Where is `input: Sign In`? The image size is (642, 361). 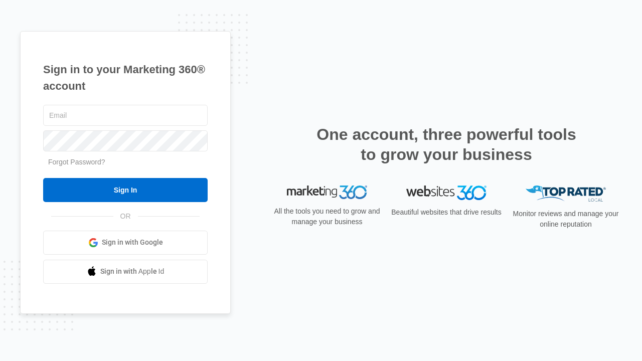
input: Sign In is located at coordinates (125, 190).